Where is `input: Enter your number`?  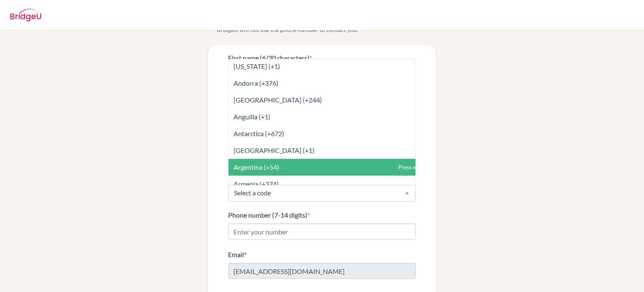
input: Enter your number is located at coordinates (322, 232).